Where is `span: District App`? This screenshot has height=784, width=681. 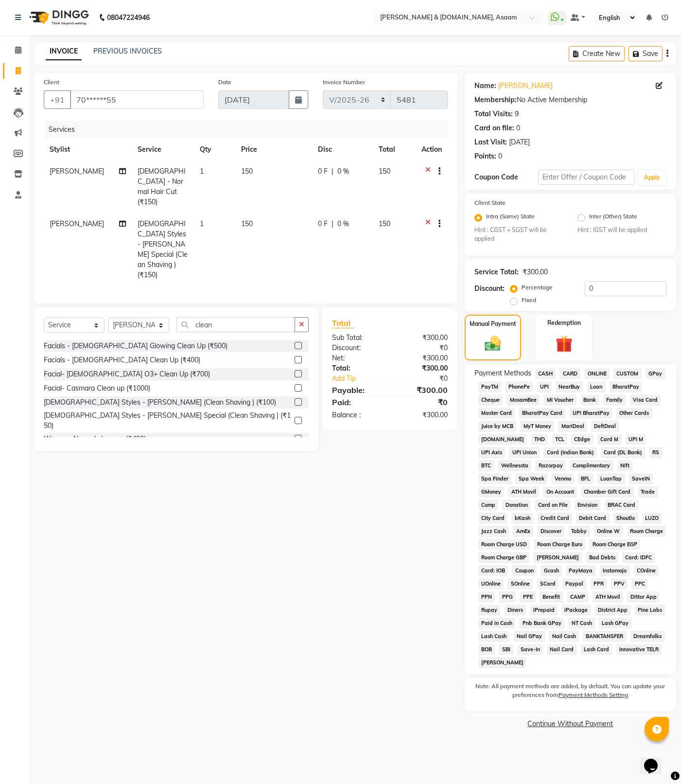
span: District App is located at coordinates (612, 609).